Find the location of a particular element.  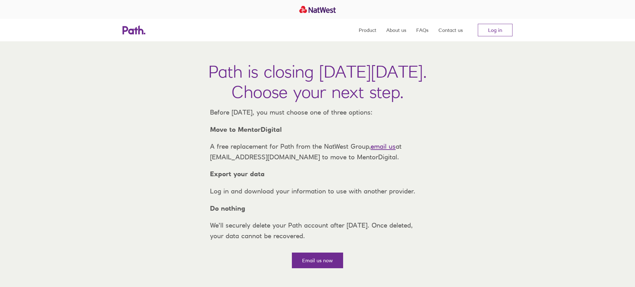

a: Product is located at coordinates (368, 30).